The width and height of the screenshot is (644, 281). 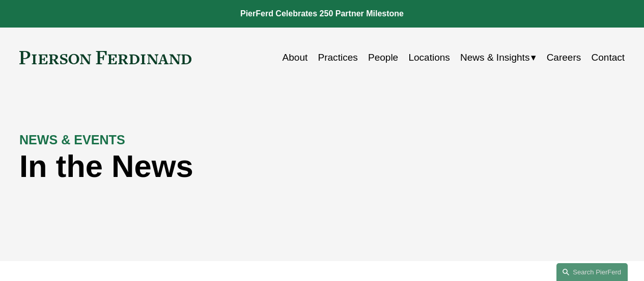 What do you see at coordinates (564, 58) in the screenshot?
I see `a: Careers` at bounding box center [564, 58].